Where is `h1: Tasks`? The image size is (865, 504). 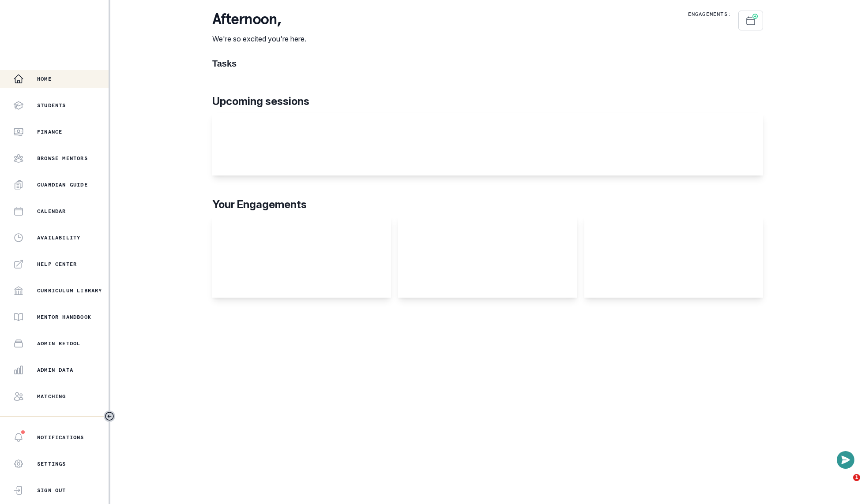
h1: Tasks is located at coordinates (488, 63).